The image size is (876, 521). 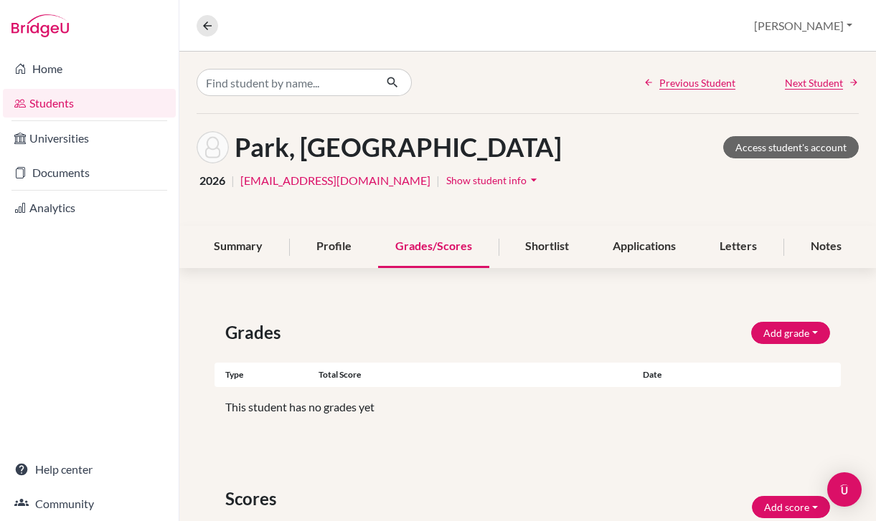 What do you see at coordinates (486, 180) in the screenshot?
I see `span: Show student info` at bounding box center [486, 180].